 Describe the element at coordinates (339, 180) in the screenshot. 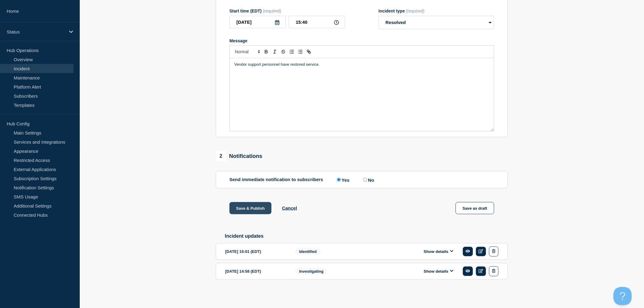

I see `input: Yes` at that location.